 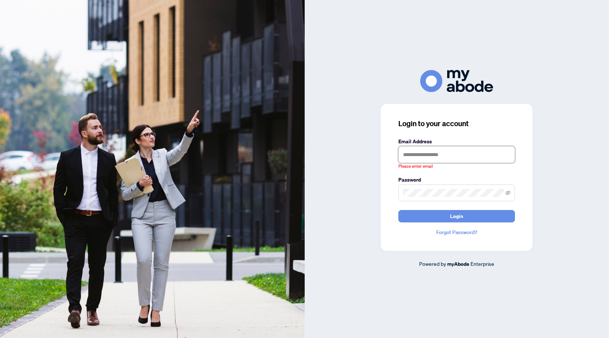 I want to click on a: Forgot Password?, so click(x=457, y=232).